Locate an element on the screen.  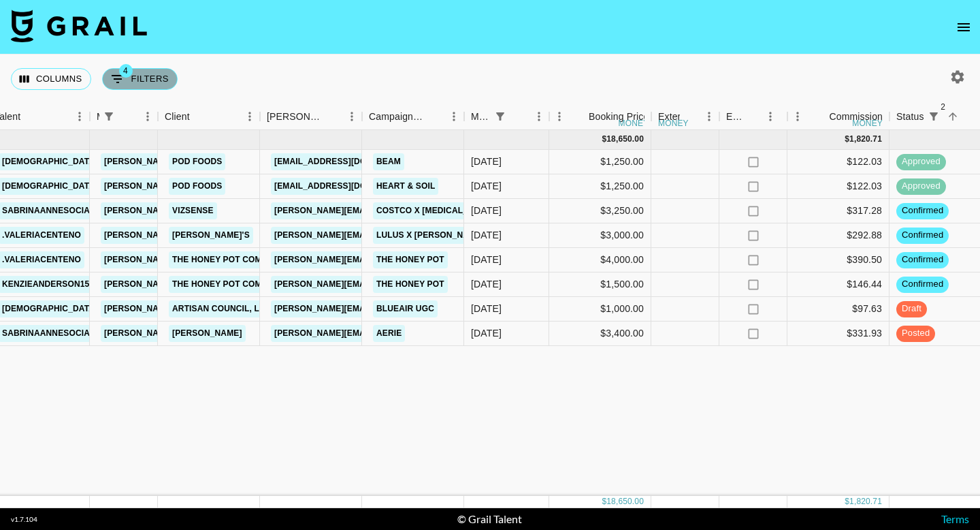
div: Campaign (Type) is located at coordinates (397, 116).